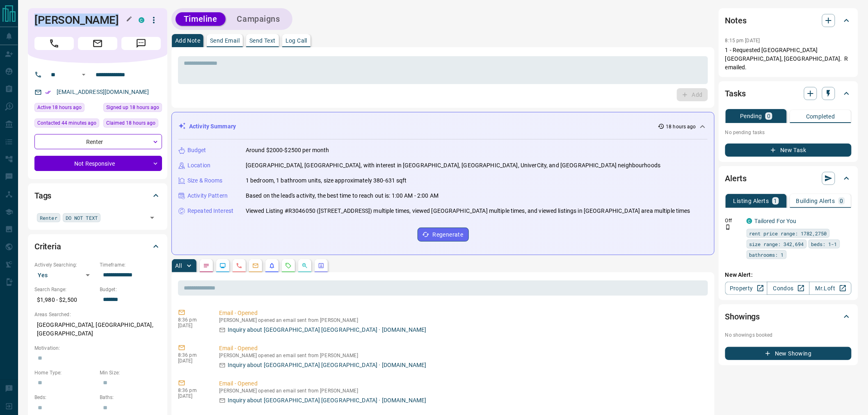 The image size is (868, 415). Describe the element at coordinates (239, 266) in the screenshot. I see `svg: Calls` at that location.